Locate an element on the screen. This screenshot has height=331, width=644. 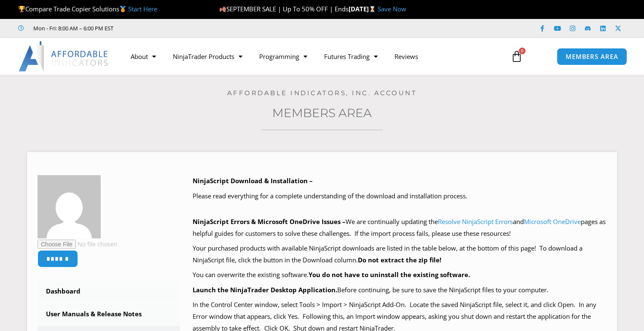
span: Mon - Fri: 8:00 AM – 6:00 PM EST is located at coordinates (72, 28).